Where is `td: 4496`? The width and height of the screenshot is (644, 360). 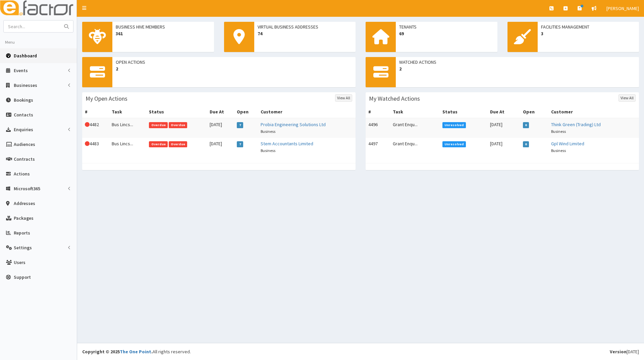
td: 4496 is located at coordinates (377, 127).